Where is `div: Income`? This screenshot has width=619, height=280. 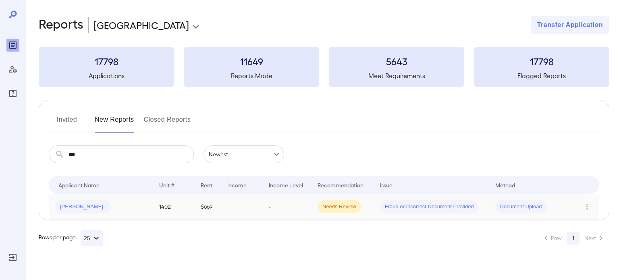
div: Income is located at coordinates (237, 185).